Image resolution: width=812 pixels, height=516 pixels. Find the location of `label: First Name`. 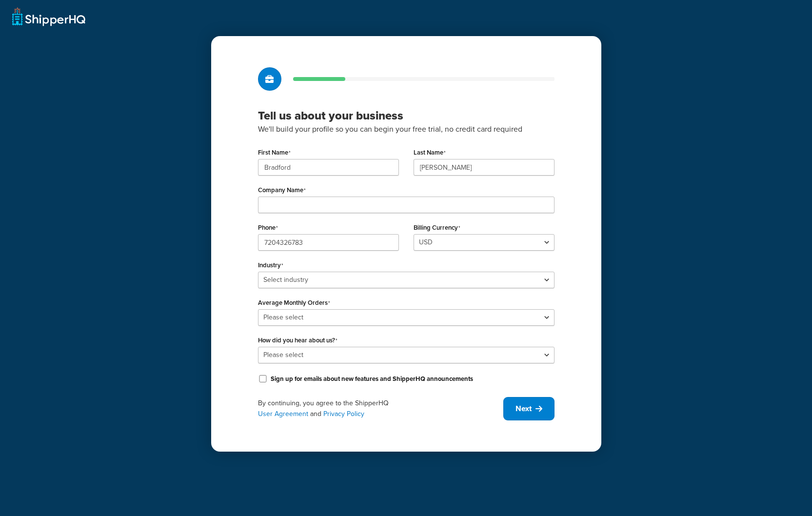

label: First Name is located at coordinates (274, 153).